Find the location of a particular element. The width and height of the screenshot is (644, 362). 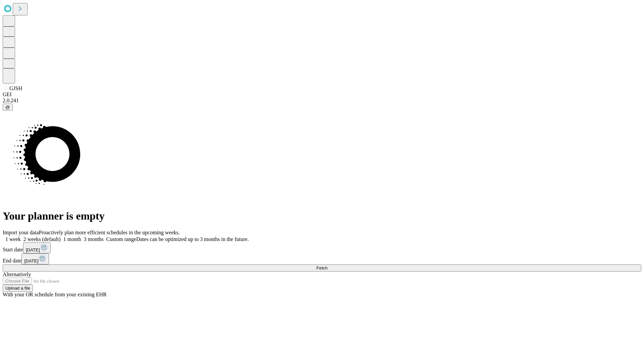

span: Import your data is located at coordinates (21, 232).